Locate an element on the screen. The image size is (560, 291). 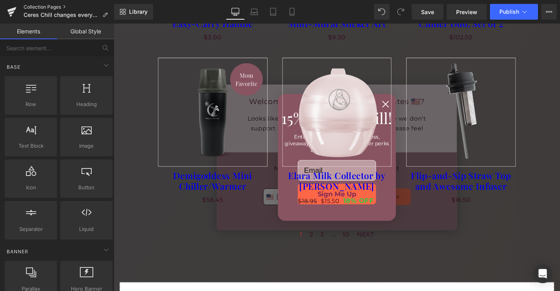
span: Preview is located at coordinates (466, 12).